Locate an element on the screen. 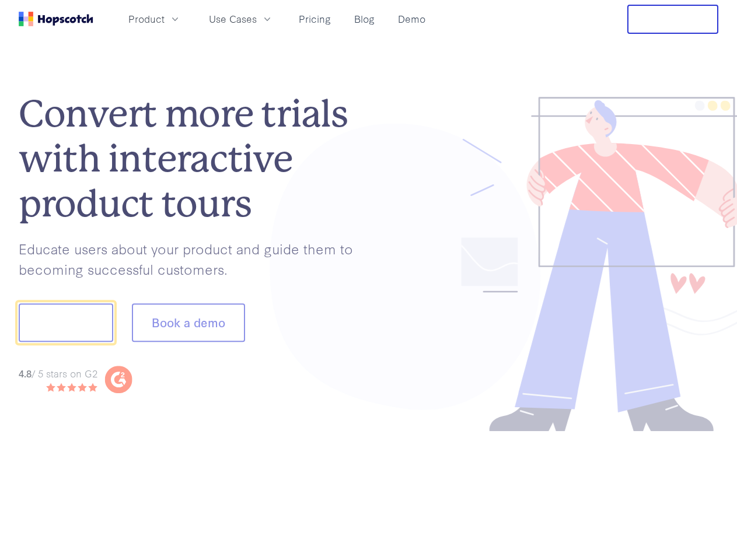  button: Use Cases is located at coordinates (241, 19).